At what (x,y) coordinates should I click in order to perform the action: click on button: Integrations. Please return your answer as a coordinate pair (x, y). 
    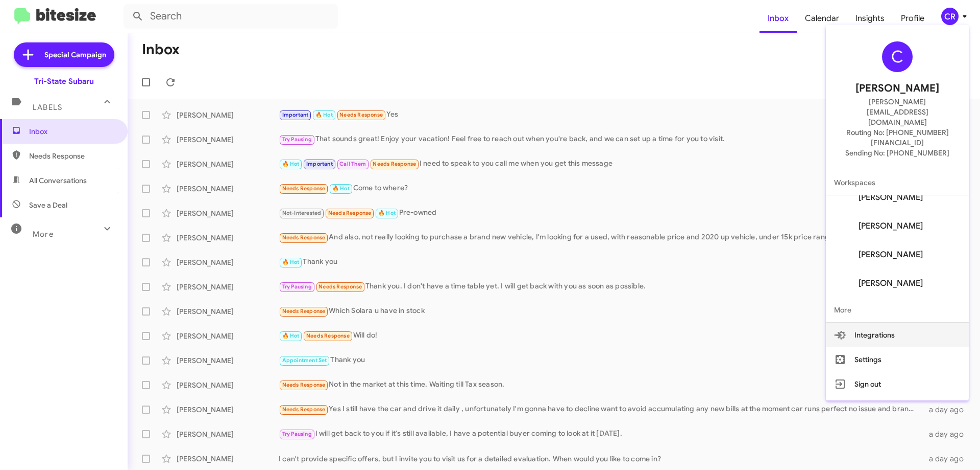
    Looking at the image, I should click on (897, 334).